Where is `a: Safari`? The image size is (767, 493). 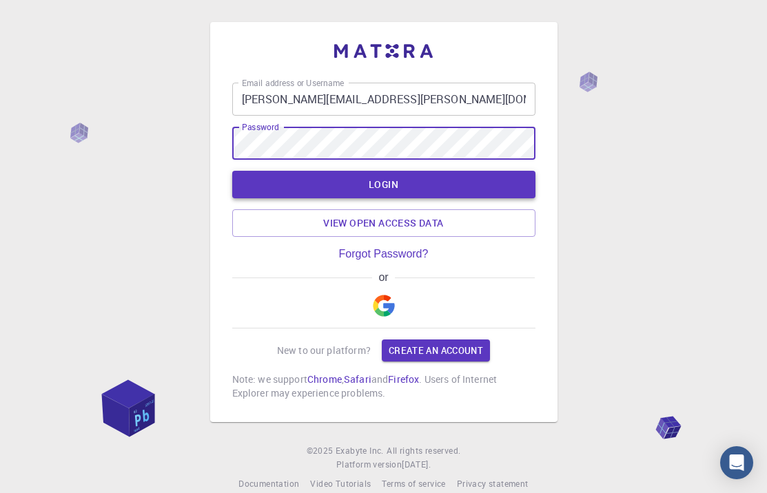
a: Safari is located at coordinates (358, 379).